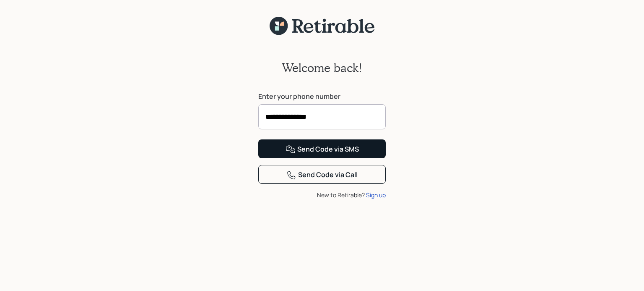  I want to click on h2: Welcome back!, so click(322, 67).